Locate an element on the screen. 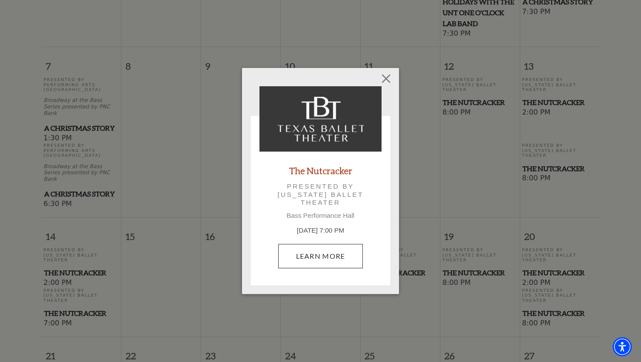 The height and width of the screenshot is (362, 641). button: Close is located at coordinates (386, 78).